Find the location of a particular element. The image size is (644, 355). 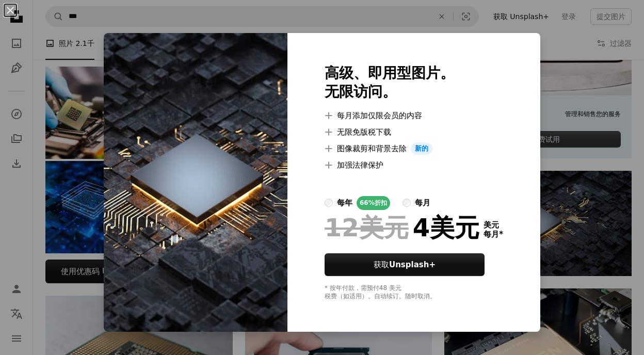

font: 获取 is located at coordinates (381, 264).